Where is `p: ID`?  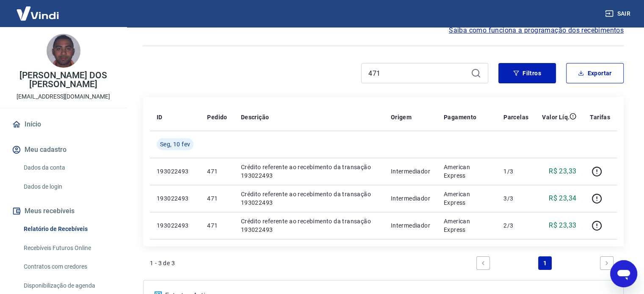 p: ID is located at coordinates (160, 117).